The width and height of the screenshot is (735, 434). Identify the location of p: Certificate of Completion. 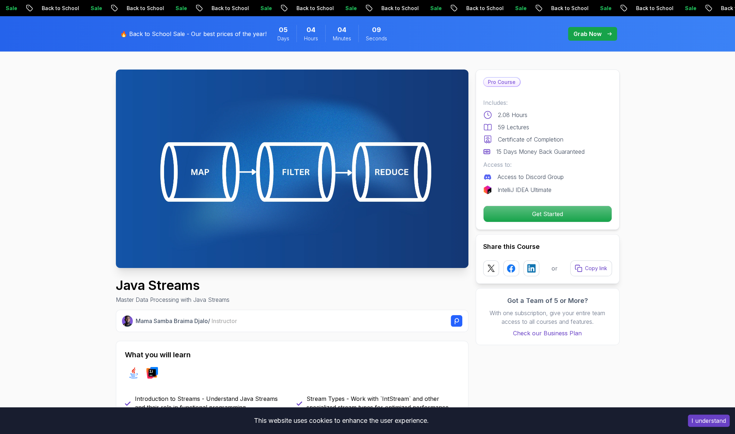
(531, 139).